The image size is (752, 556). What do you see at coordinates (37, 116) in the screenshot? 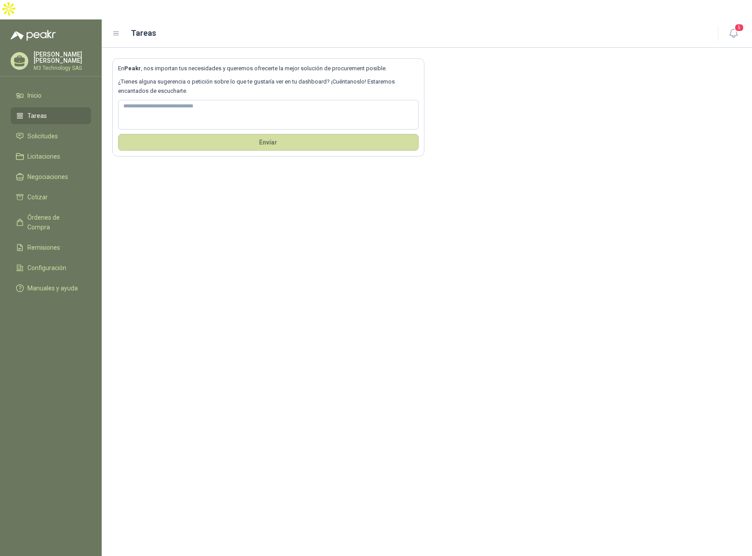
I see `span: Tareas` at bounding box center [37, 116].